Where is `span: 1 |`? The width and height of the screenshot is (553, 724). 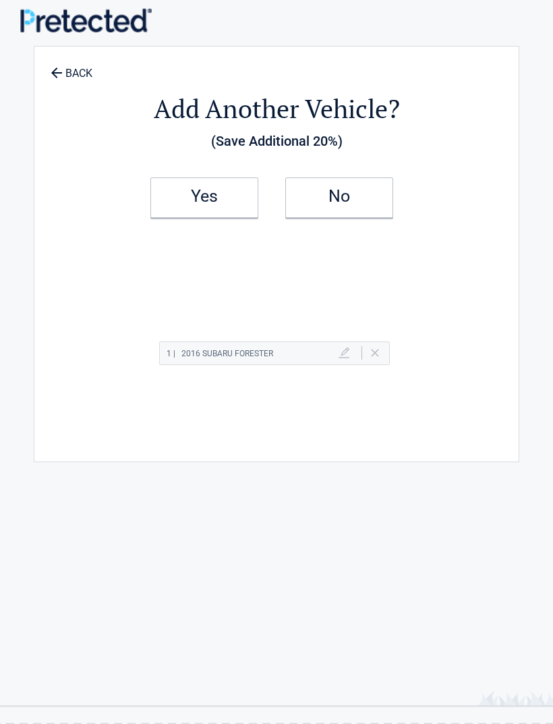
span: 1 | is located at coordinates (171, 353).